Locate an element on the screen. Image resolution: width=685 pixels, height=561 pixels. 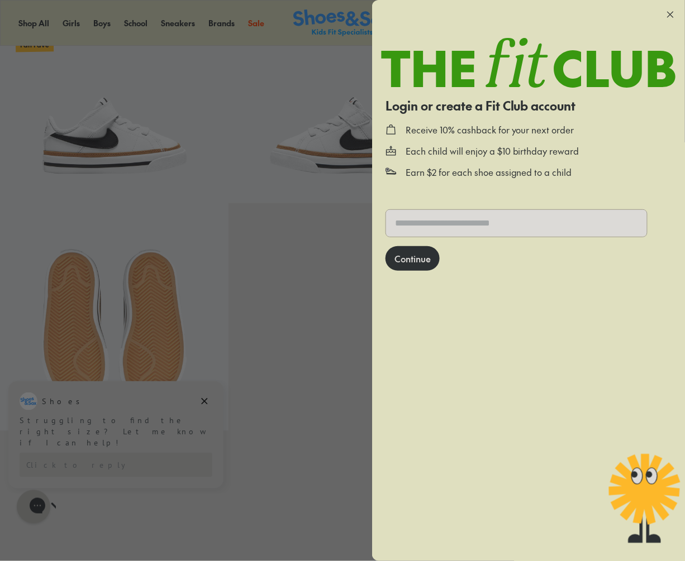
button: Dismiss campaign is located at coordinates (204, 22).